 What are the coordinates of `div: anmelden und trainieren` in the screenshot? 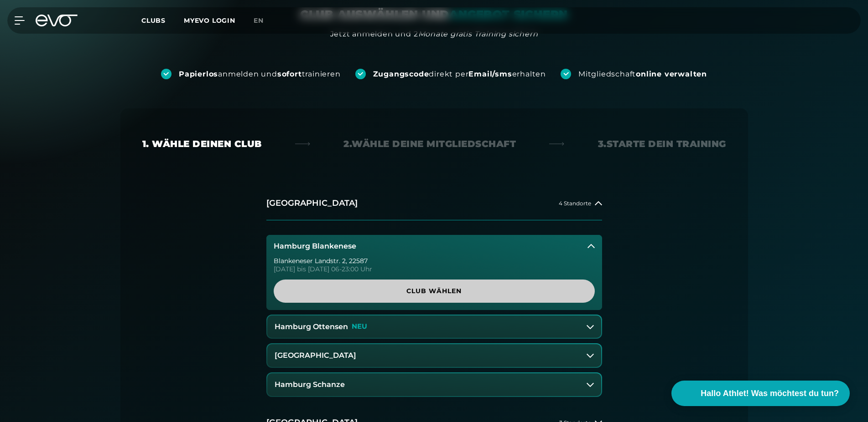 It's located at (259, 74).